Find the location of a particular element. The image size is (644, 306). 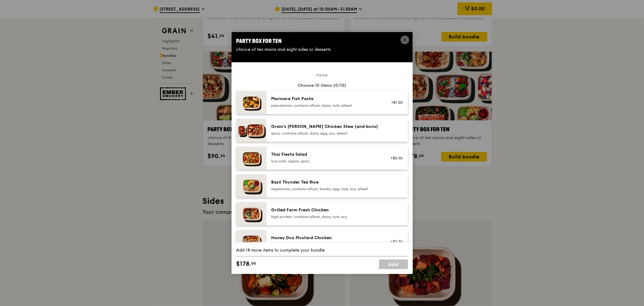

div: vegetarian, contains allium, barley, egg, nuts, soy, wheat is located at coordinates (326, 189).